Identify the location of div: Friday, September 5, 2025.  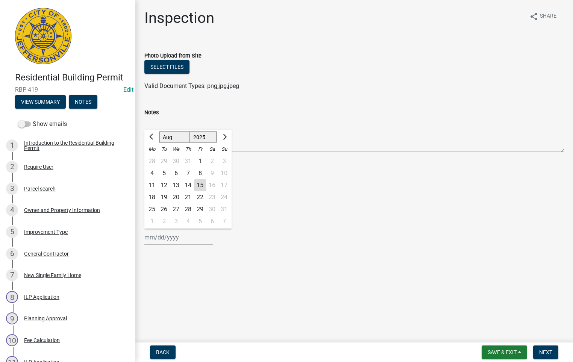
(200, 222).